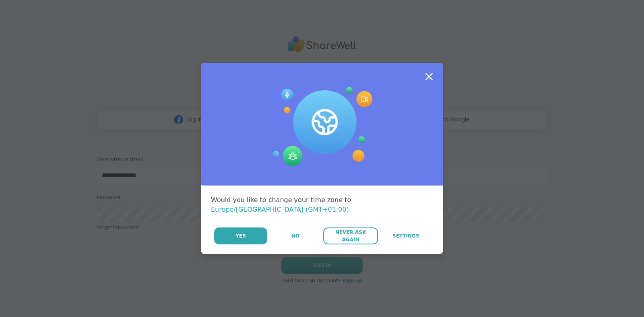  Describe the element at coordinates (241, 236) in the screenshot. I see `button: Yes` at that location.